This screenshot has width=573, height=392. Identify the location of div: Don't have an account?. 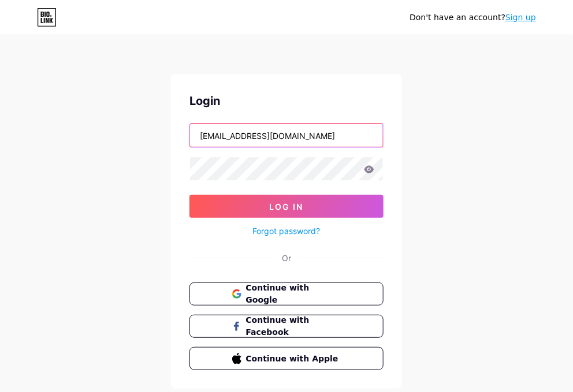
(473, 18).